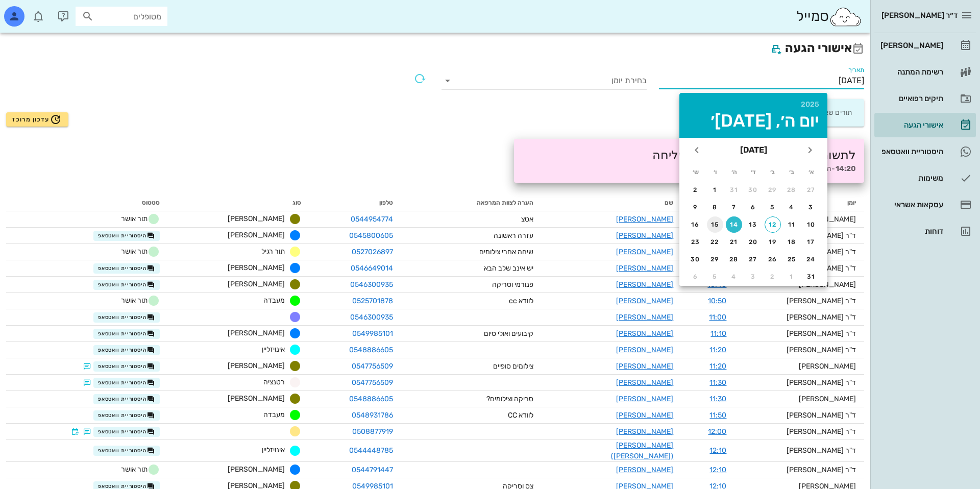 The width and height of the screenshot is (980, 489). What do you see at coordinates (792, 242) in the screenshot?
I see `div: 18` at bounding box center [792, 242].